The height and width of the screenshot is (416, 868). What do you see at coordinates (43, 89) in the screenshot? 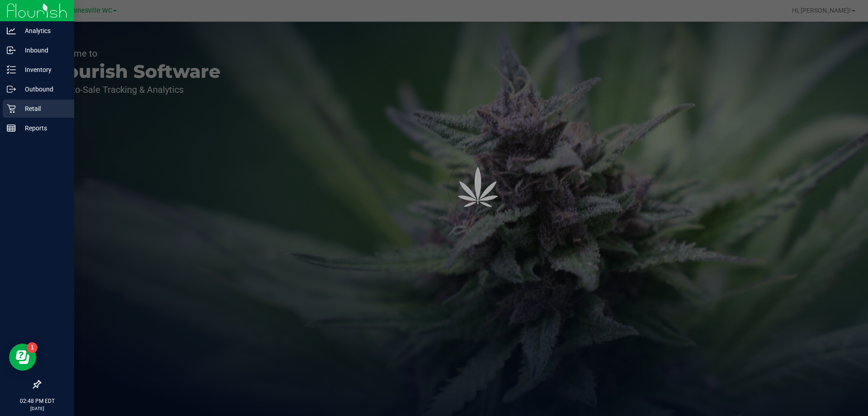
I see `p: Outbound` at bounding box center [43, 89].